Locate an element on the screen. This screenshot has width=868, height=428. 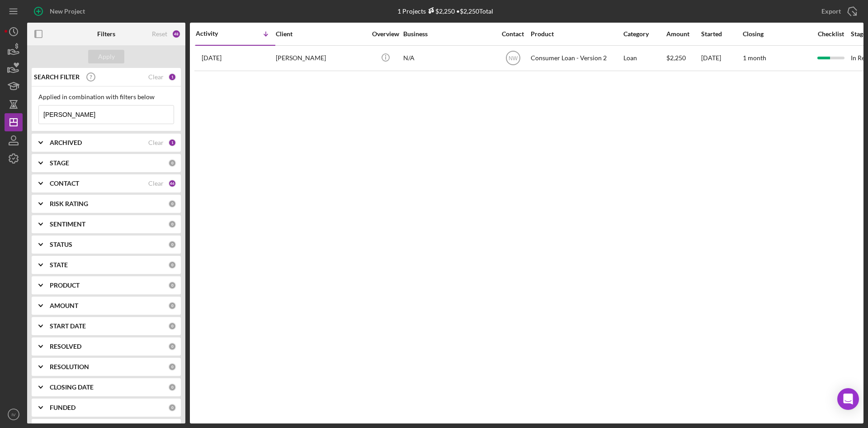
text: IV is located at coordinates (14, 414).